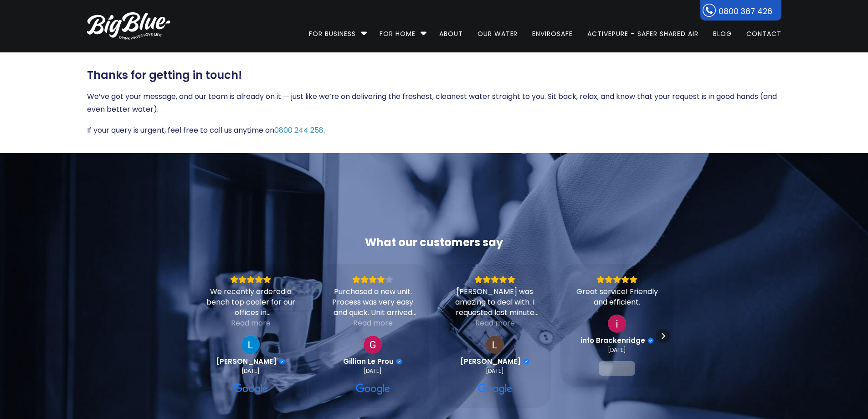  What do you see at coordinates (434, 336) in the screenshot?
I see `div: Carousel` at bounding box center [434, 336].